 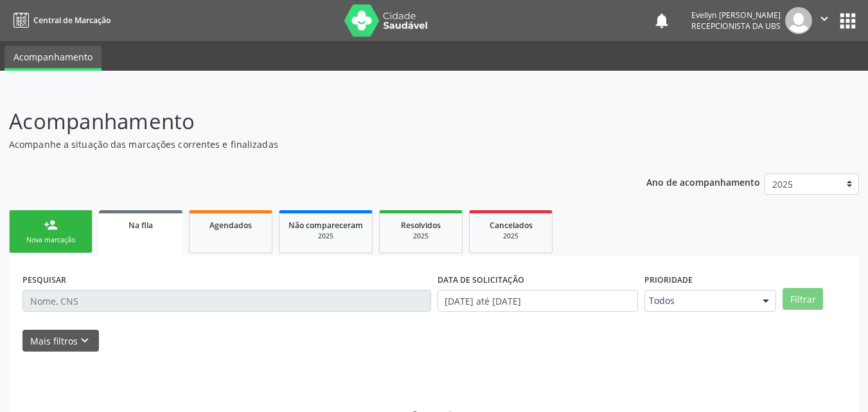 What do you see at coordinates (306, 121) in the screenshot?
I see `p: Acompanhamento` at bounding box center [306, 121].